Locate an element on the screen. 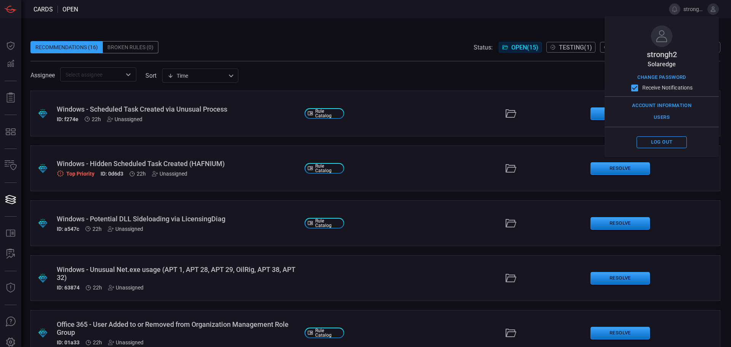  div: Windows - Potential DLL Sideloading via LicensingDiag is located at coordinates (177, 219).